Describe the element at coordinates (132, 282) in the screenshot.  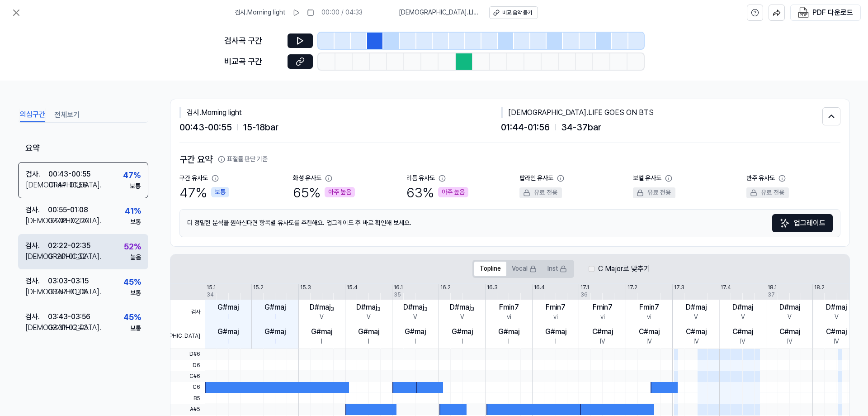
I see `div: 45 %` at that location.